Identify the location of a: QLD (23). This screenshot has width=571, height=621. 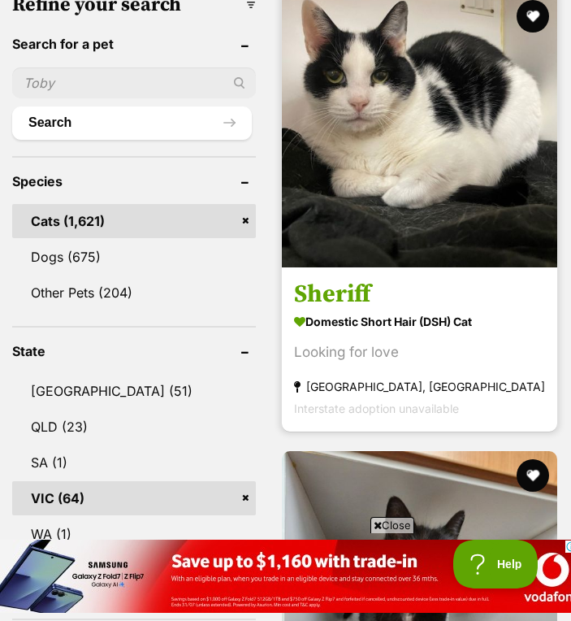
(134, 427).